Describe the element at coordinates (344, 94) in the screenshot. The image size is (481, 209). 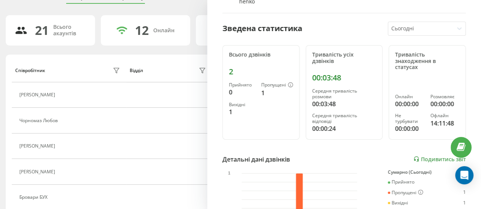
I see `div: Середня тривалість розмови` at that location.